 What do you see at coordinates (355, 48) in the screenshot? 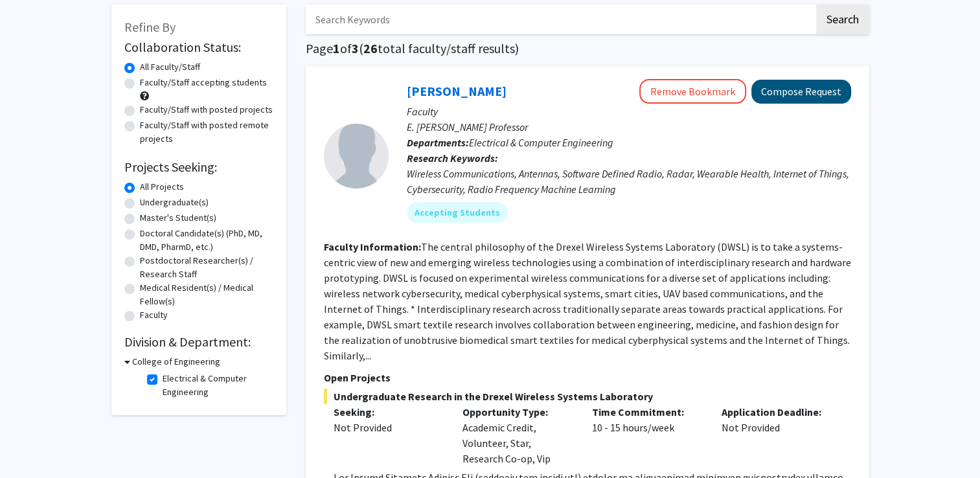
I see `span: 3` at bounding box center [355, 48].